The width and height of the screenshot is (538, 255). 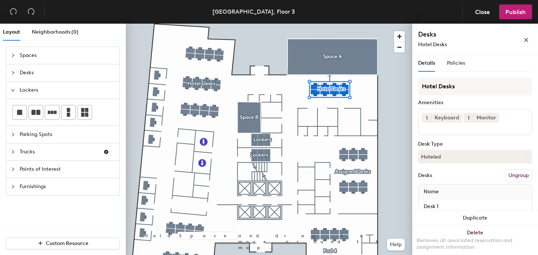 What do you see at coordinates (432, 44) in the screenshot?
I see `span: Hotel Desks` at bounding box center [432, 44].